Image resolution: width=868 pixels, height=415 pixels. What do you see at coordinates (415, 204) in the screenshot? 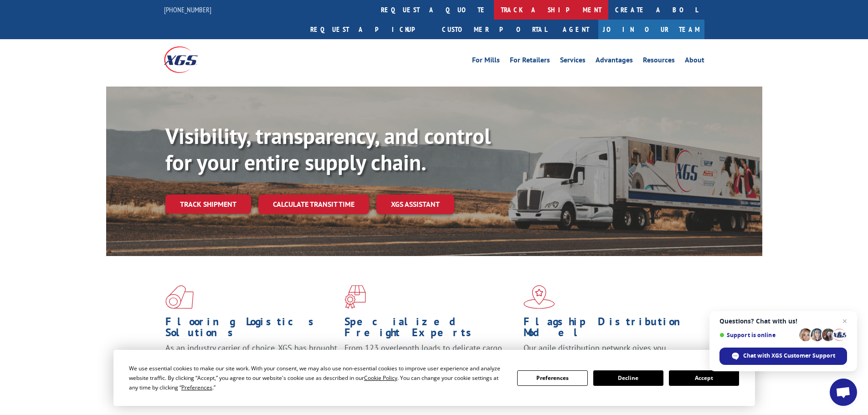
I see `a: XGS ASSISTANT` at bounding box center [415, 204].